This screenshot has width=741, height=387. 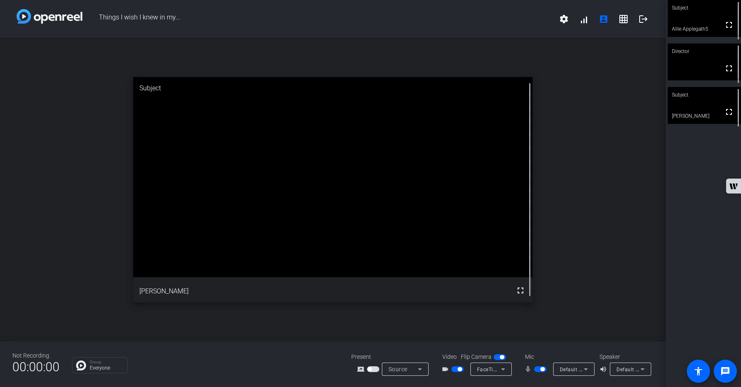 What do you see at coordinates (447, 369) in the screenshot?
I see `mat-icon: videocam_outline` at bounding box center [447, 369].